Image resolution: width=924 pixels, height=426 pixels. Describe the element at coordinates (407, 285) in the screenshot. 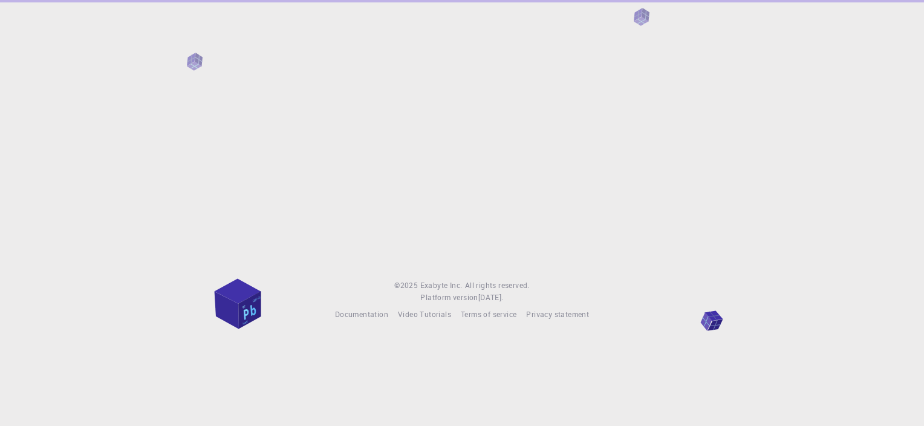

I see `span: © 2025` at that location.